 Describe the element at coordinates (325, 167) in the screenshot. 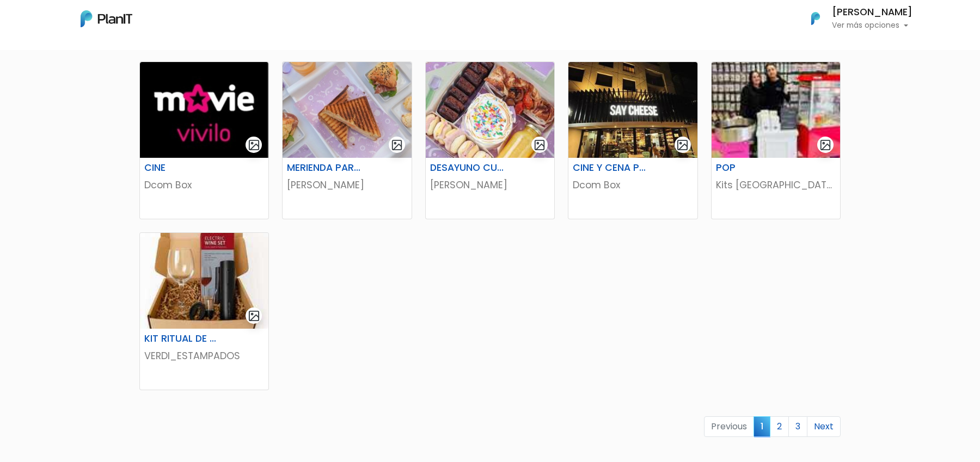

I see `h6: MERIENDA PARA 2` at that location.